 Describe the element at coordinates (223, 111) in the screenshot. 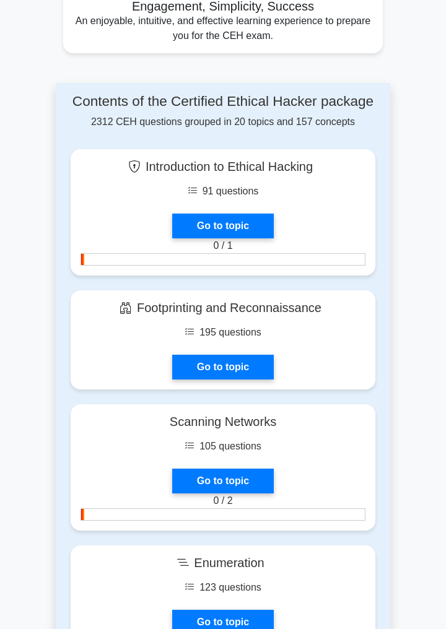

I see `div: 2312 CEH questions grouped in 20 topics and 157 concepts` at that location.